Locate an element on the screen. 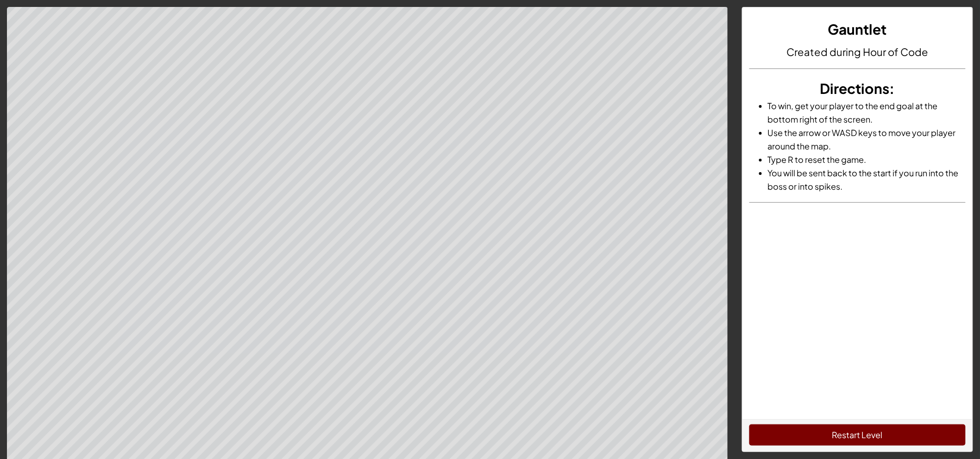 Image resolution: width=980 pixels, height=459 pixels. h3: Gauntlet is located at coordinates (857, 29).